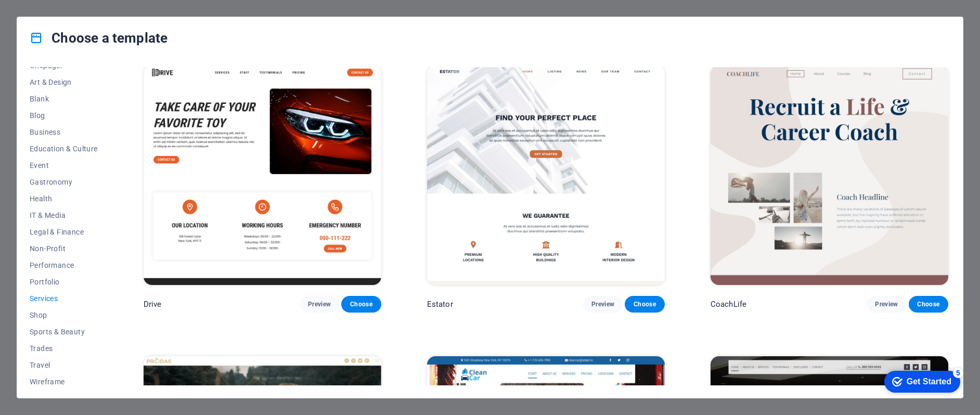  Describe the element at coordinates (63, 149) in the screenshot. I see `span: Education & Culture` at that location.